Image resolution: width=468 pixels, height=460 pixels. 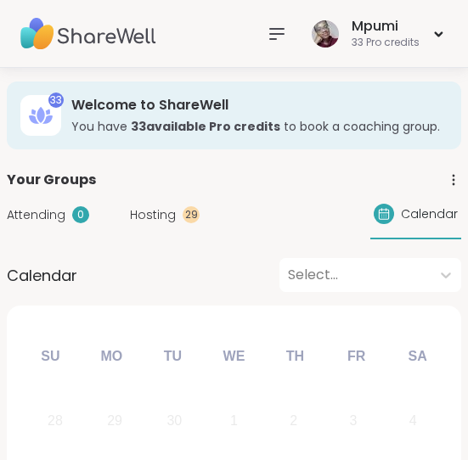 I want to click on div: 4, so click(x=413, y=421).